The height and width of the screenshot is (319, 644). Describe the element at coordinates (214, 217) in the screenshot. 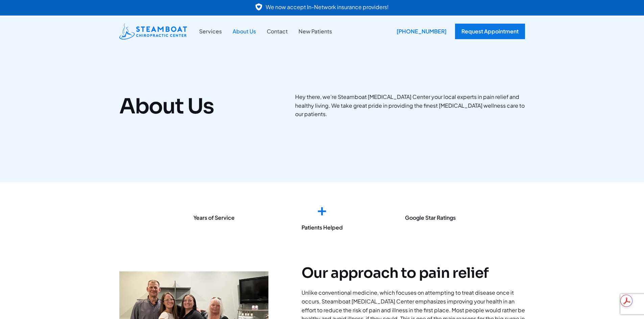

I see `div: Years of Service` at that location.